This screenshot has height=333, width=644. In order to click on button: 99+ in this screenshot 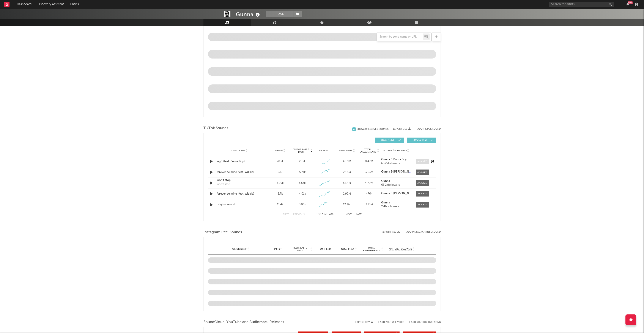, I will do `click(628, 4)`.